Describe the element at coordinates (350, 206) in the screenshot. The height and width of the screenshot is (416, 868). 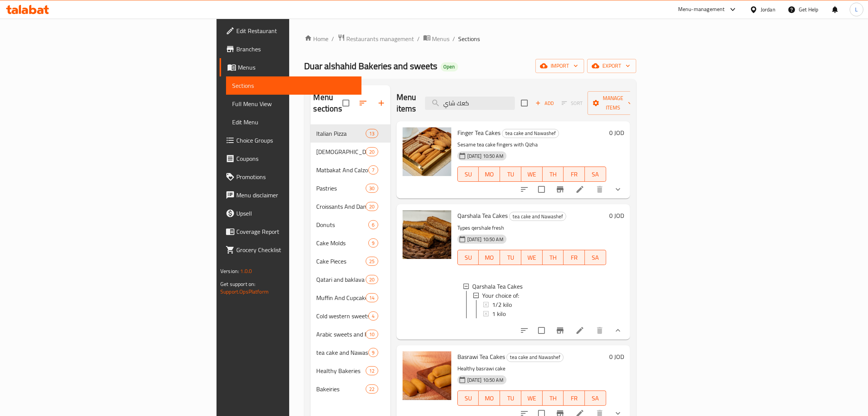
I see `div: Croissants And Danish20` at that location.